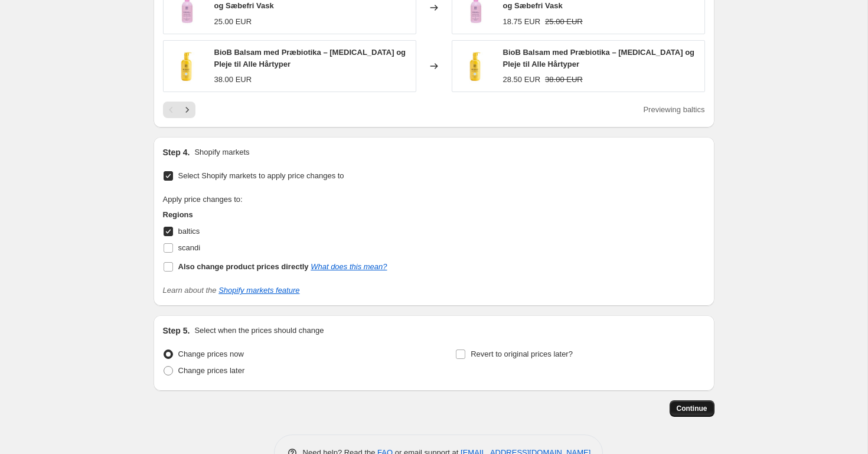 The image size is (868, 454). I want to click on h2: Step 4., so click(177, 152).